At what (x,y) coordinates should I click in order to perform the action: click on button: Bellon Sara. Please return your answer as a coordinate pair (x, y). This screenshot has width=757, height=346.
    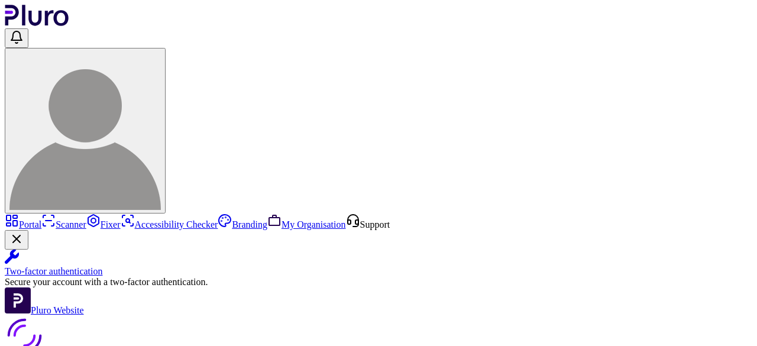
    Looking at the image, I should click on (85, 131).